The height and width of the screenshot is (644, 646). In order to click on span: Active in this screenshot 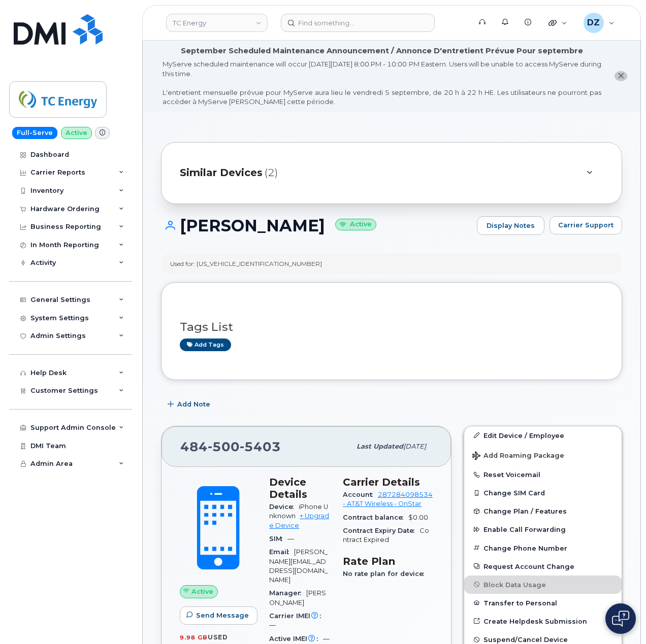, I will do `click(202, 592)`.